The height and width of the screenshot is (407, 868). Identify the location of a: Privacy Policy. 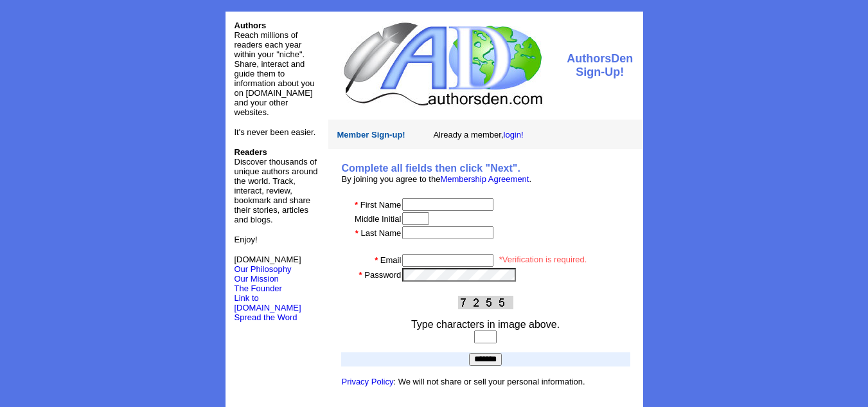
(368, 381).